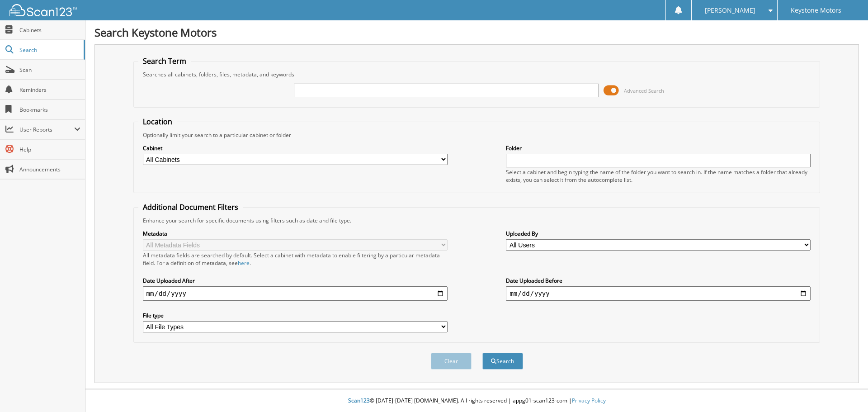  What do you see at coordinates (50, 89) in the screenshot?
I see `span: Reminders` at bounding box center [50, 89].